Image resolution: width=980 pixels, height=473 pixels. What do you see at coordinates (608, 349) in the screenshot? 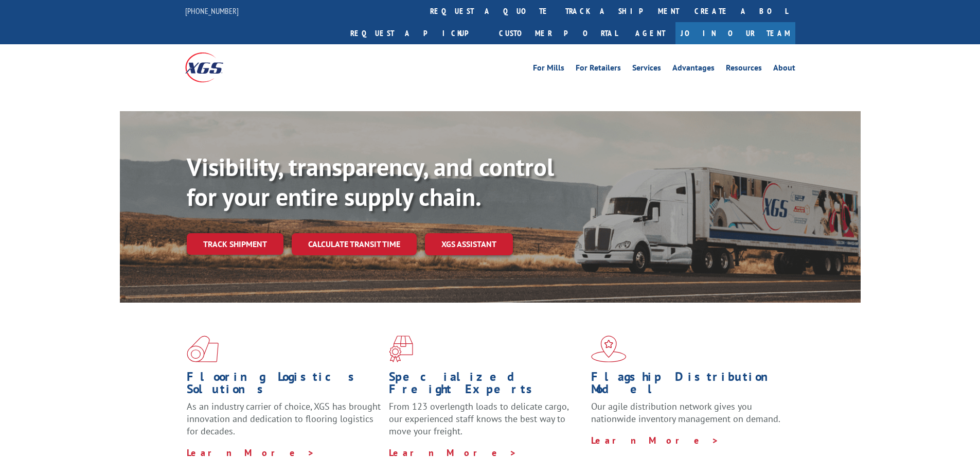
I see `img: xgs-icon-flagship-distribution-model-red` at bounding box center [608, 349].